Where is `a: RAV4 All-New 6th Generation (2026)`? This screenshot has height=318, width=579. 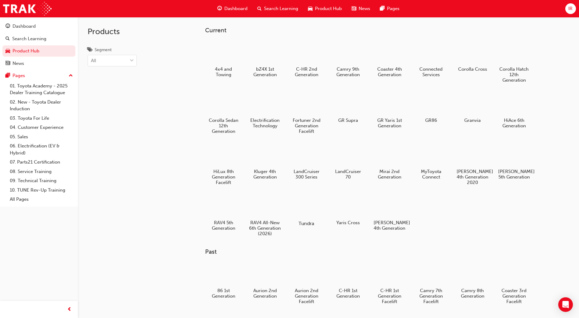
a: RAV4 All-New 6th Generation (2026) is located at coordinates (265, 216).